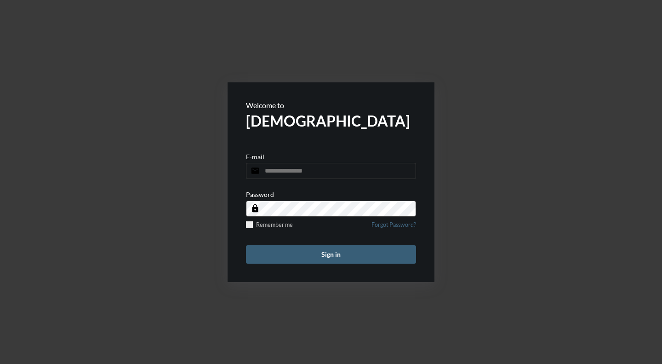 This screenshot has height=364, width=662. I want to click on a: Forgot Password?, so click(394, 227).